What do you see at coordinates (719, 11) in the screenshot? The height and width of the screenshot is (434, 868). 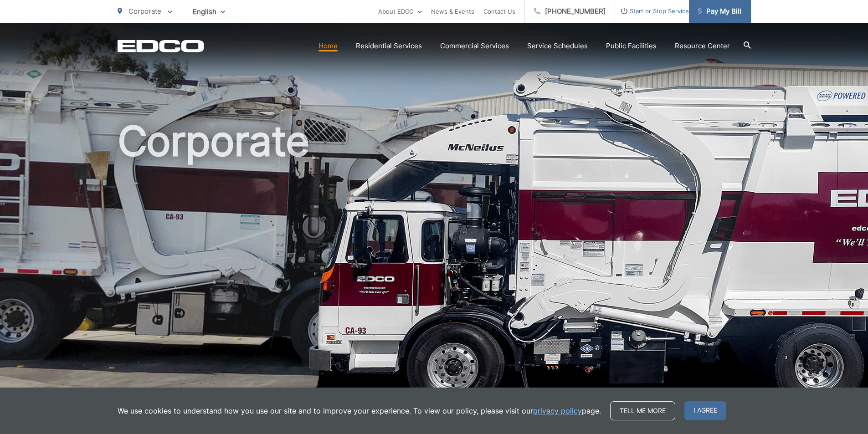 I see `span: Pay My Bill` at bounding box center [719, 11].